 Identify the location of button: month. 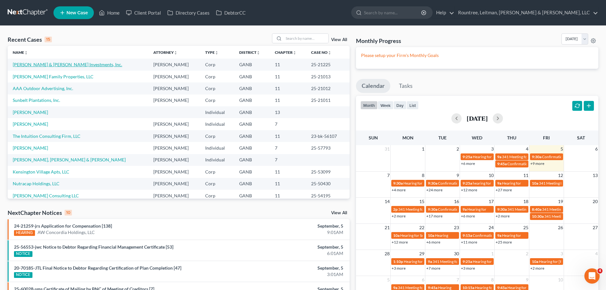
(369, 105).